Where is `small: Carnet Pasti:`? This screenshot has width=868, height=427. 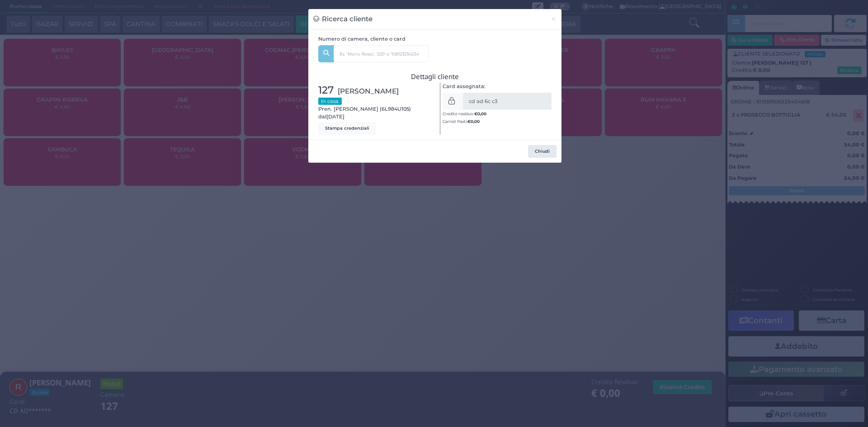 small: Carnet Pasti: is located at coordinates (461, 121).